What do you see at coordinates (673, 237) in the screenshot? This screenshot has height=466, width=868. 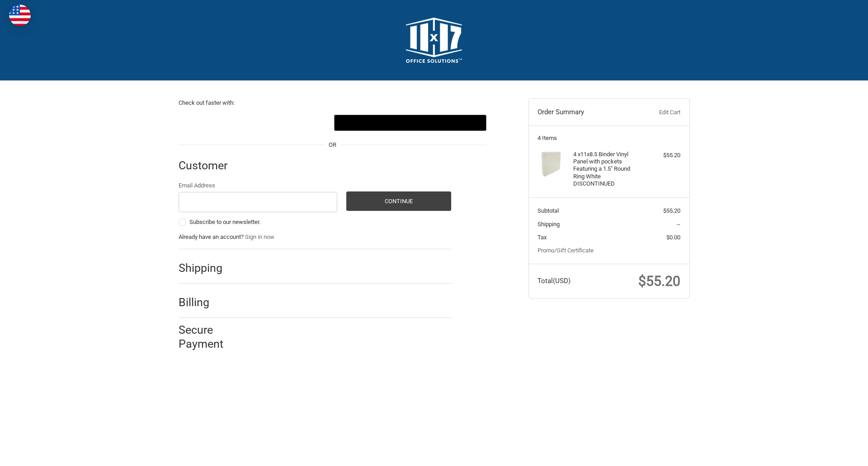 I see `span: $0.00` at bounding box center [673, 237].